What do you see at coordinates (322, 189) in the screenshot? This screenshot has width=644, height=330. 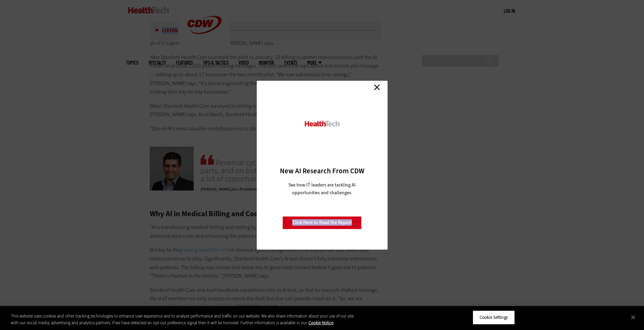 I see `p: See how IT leaders are tackling AI opportunities and challenges.` at bounding box center [322, 189].